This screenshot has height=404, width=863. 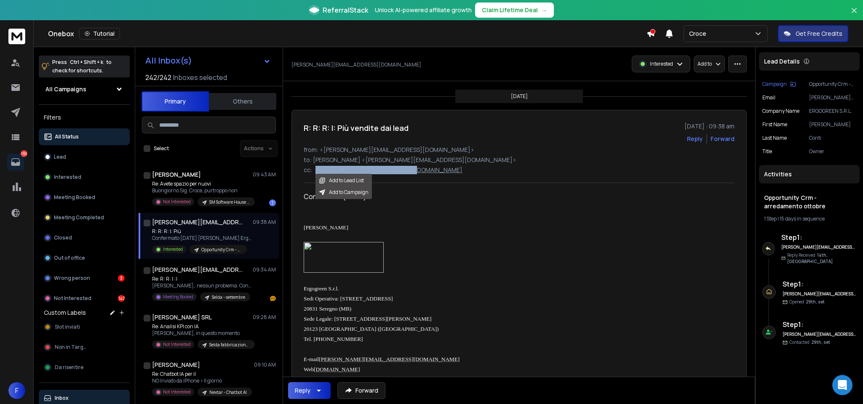 What do you see at coordinates (313, 359) in the screenshot?
I see `span: -mail` at bounding box center [313, 359].